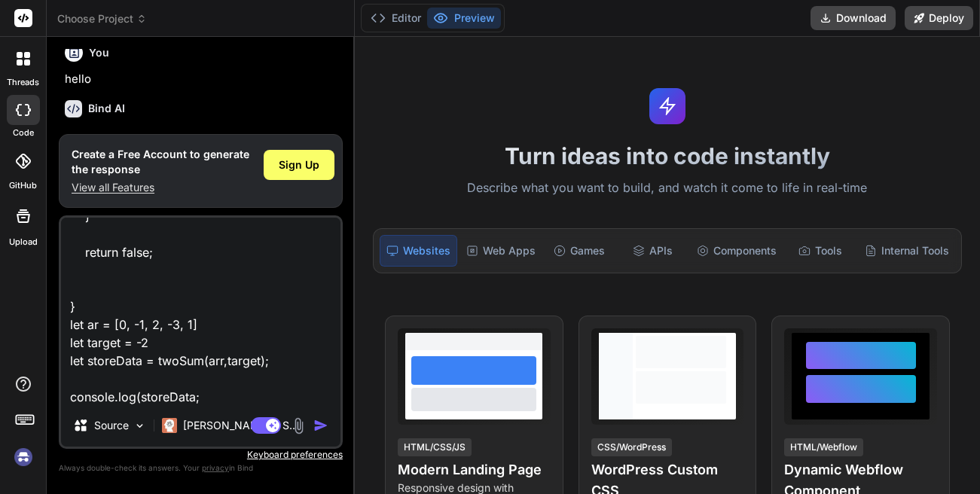 Image resolution: width=980 pixels, height=494 pixels. What do you see at coordinates (474, 470) in the screenshot?
I see `h4: Modern Landing Page` at bounding box center [474, 470].